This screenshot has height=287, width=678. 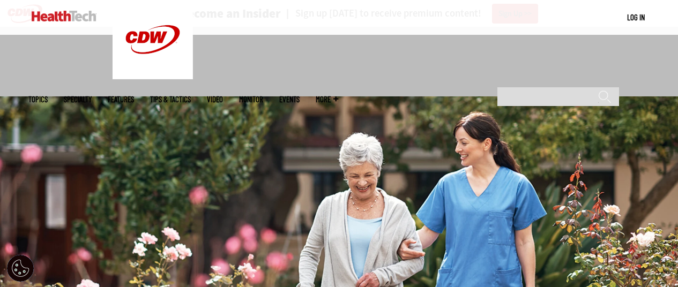 What do you see at coordinates (290, 99) in the screenshot?
I see `a: Events` at bounding box center [290, 99].